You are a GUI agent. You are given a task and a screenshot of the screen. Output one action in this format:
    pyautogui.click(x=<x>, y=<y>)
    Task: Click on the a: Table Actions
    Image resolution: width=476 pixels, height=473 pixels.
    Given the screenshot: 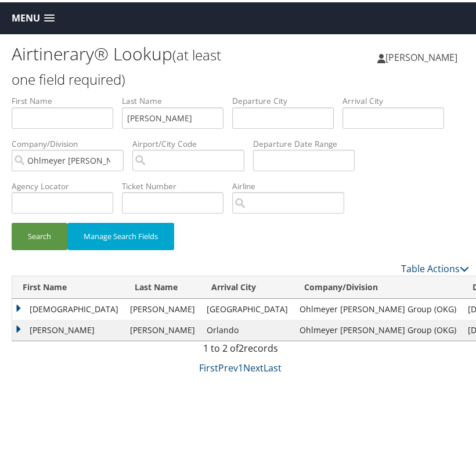 What is the action you would take?
    pyautogui.click(x=435, y=267)
    